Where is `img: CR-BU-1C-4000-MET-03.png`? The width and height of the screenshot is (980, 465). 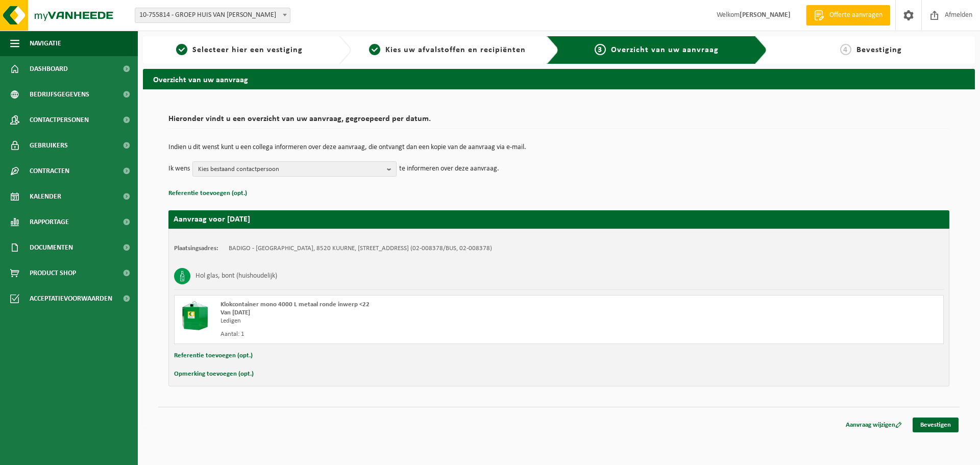 img: CR-BU-1C-4000-MET-03.png is located at coordinates (195, 316).